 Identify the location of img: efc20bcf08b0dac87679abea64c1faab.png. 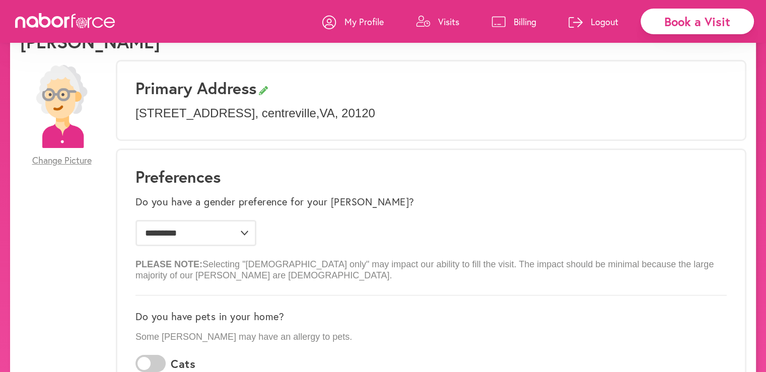
(61, 106).